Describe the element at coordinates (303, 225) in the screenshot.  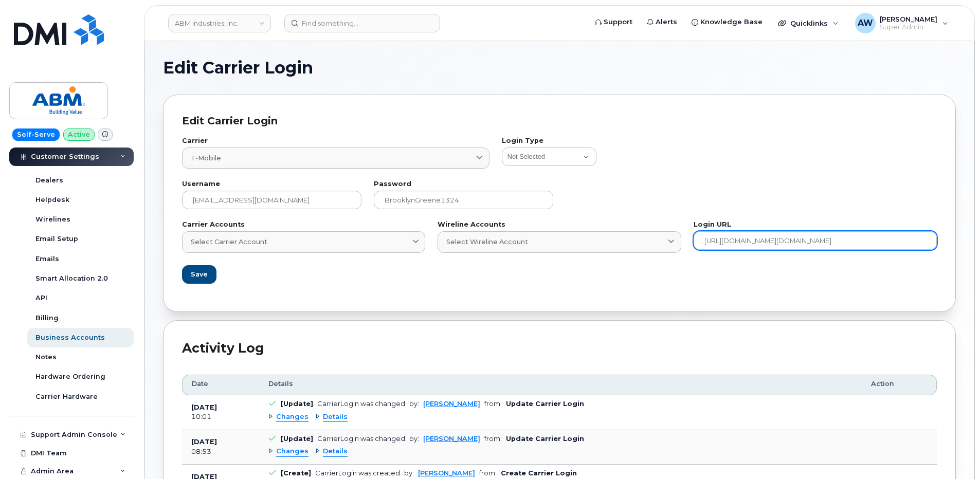
I see `label: Carrier Accounts` at that location.